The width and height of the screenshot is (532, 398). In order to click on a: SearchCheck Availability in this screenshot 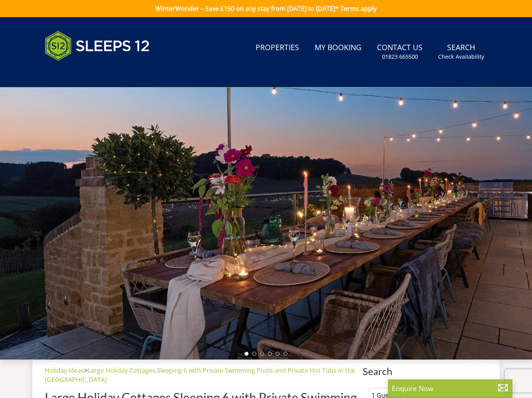, I will do `click(461, 52)`.